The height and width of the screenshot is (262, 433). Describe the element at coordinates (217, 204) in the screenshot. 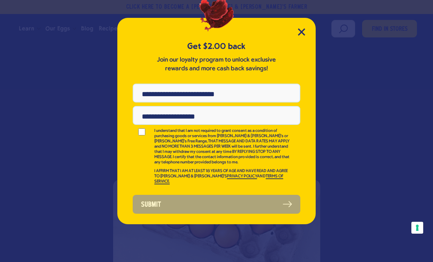

I see `button: Submit` at that location.